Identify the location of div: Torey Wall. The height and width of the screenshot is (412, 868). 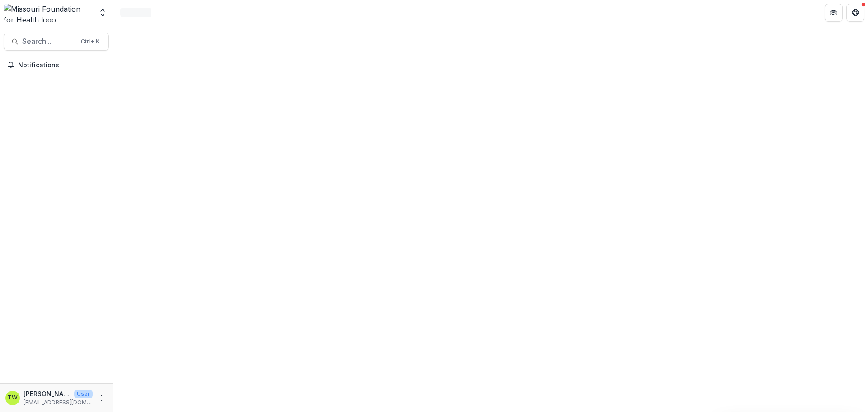
(13, 397).